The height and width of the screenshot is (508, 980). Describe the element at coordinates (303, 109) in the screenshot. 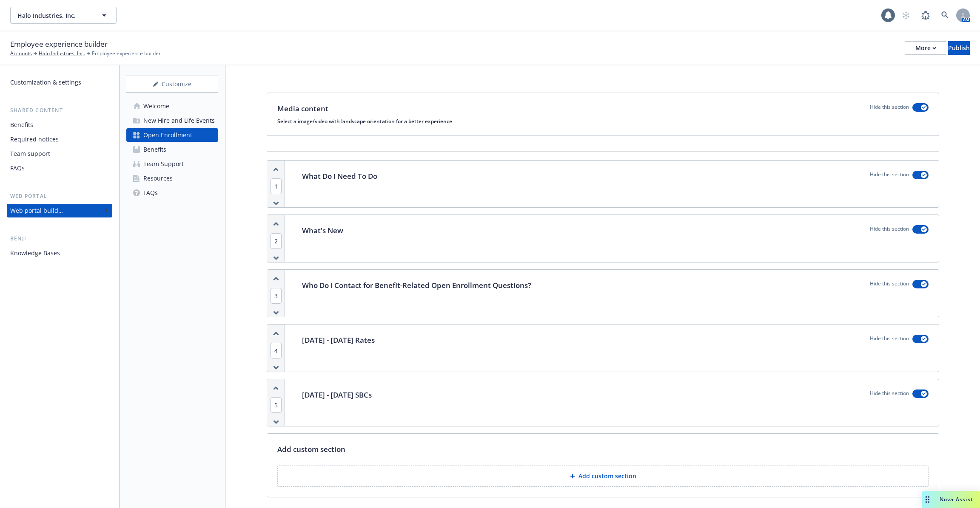

I see `p: Media content` at that location.